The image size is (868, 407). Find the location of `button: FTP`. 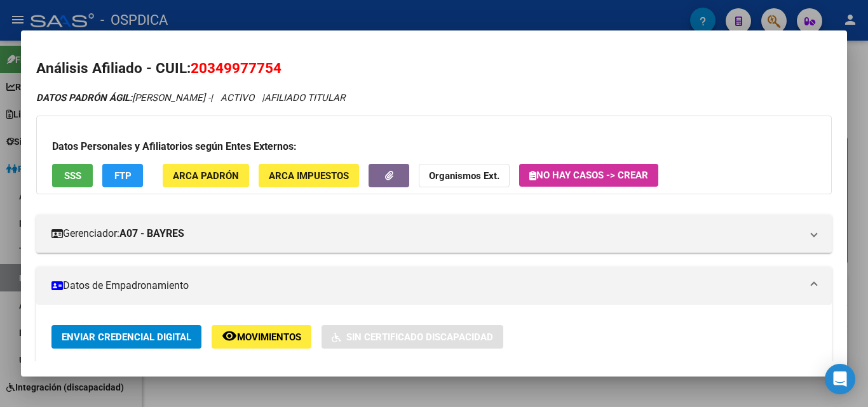

button: FTP is located at coordinates (122, 176).